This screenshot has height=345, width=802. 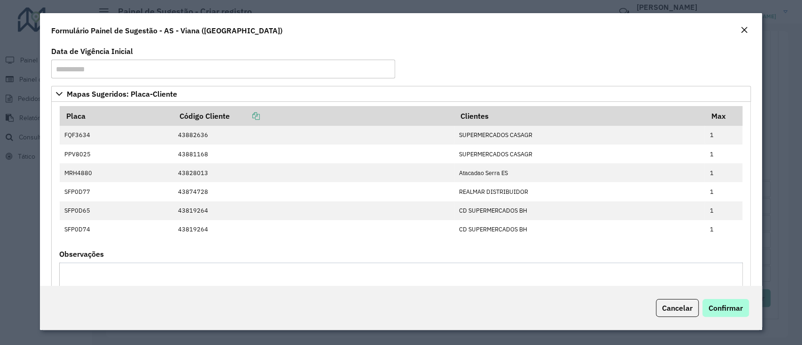 I want to click on em: Fechar, so click(x=744, y=30).